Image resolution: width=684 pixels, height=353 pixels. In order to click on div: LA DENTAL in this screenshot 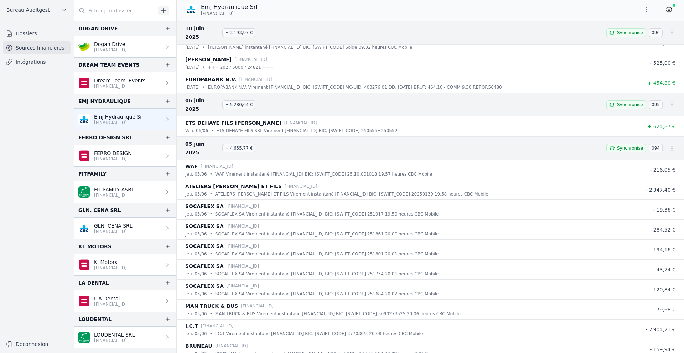, I will do `click(94, 283)`.